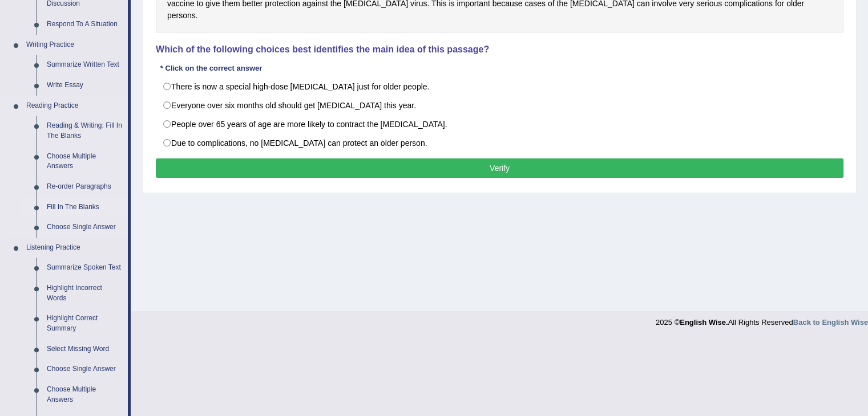 Image resolution: width=868 pixels, height=416 pixels. What do you see at coordinates (84, 268) in the screenshot?
I see `a: Summarize Spoken Text` at bounding box center [84, 268].